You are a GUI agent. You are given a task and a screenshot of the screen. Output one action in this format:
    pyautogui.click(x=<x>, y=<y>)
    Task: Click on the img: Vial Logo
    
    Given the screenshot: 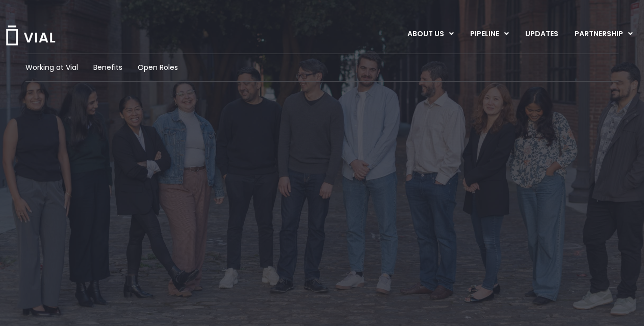 What is the action you would take?
    pyautogui.click(x=31, y=35)
    